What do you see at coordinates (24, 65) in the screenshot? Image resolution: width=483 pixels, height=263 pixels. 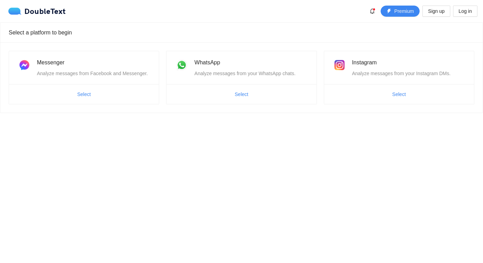 I see `img: messenger.png` at bounding box center [24, 65].